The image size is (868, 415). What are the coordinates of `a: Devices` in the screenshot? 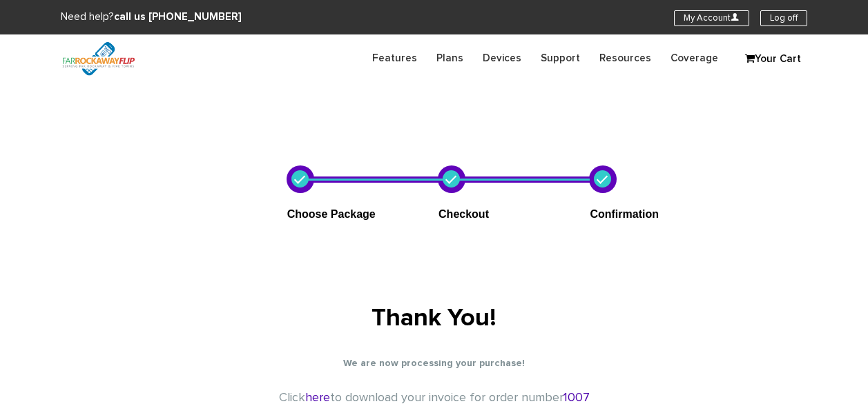 It's located at (502, 58).